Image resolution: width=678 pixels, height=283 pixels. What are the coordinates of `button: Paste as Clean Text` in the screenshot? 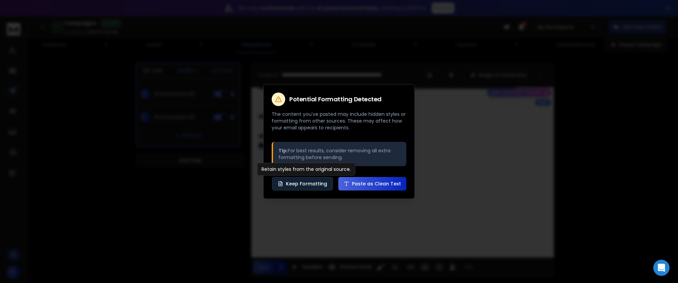 It's located at (372, 184).